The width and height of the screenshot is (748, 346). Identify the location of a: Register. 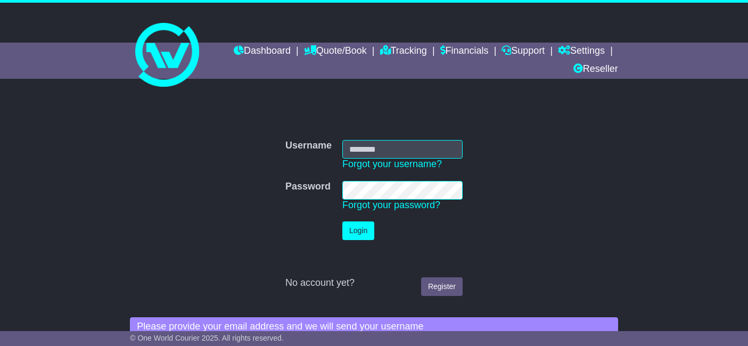
(442, 286).